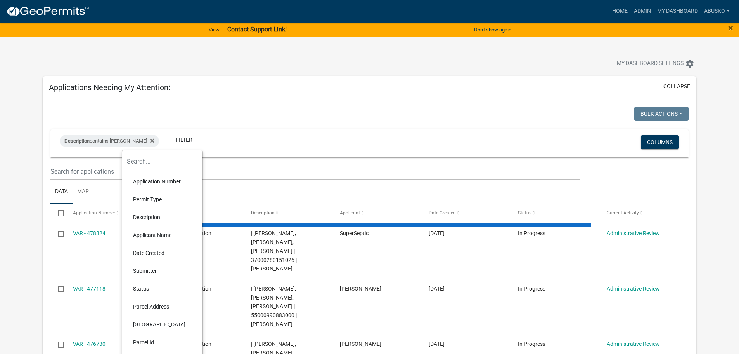 The image size is (739, 354). I want to click on button: Bulk Actions, so click(662, 114).